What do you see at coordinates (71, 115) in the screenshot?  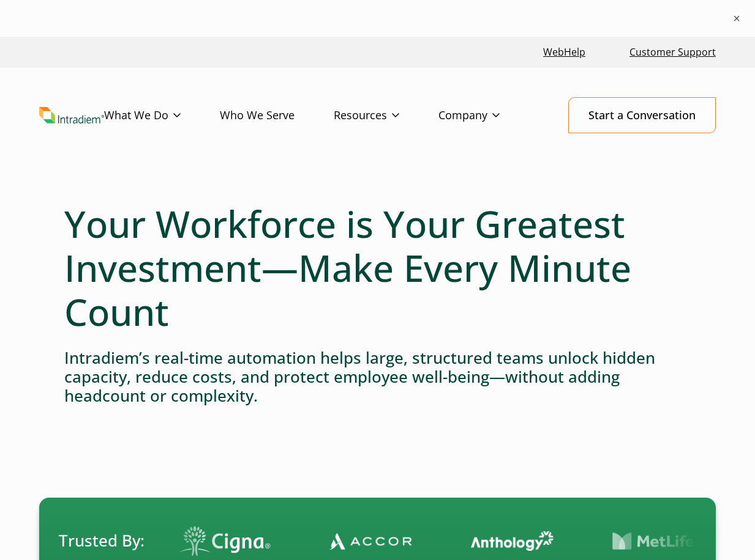 I see `a: Link to homepage of Intradiem` at bounding box center [71, 115].